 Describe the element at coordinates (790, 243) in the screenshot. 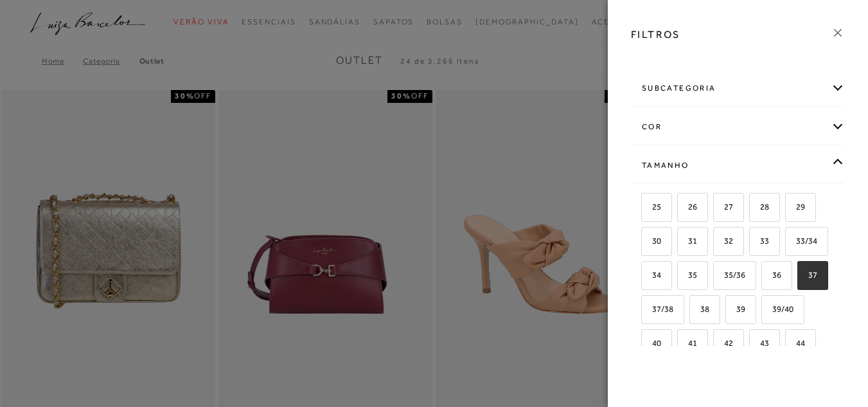

I see `input: 33/34` at that location.